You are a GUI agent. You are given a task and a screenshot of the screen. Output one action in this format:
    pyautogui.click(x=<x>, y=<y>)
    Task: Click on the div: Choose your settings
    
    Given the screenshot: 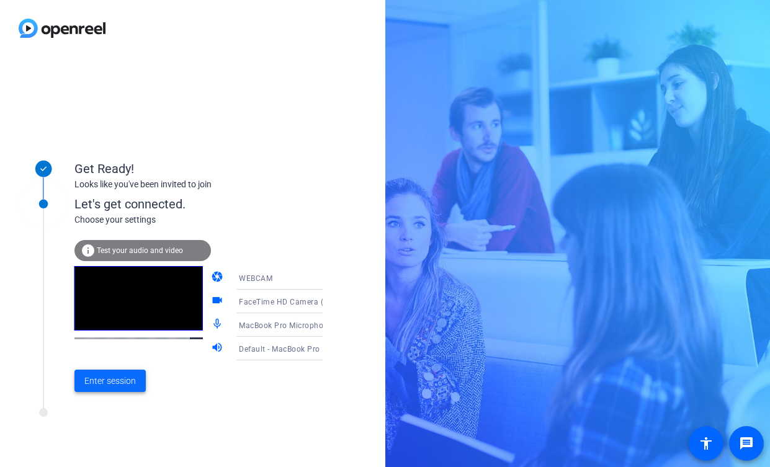 What is the action you would take?
    pyautogui.click(x=211, y=220)
    